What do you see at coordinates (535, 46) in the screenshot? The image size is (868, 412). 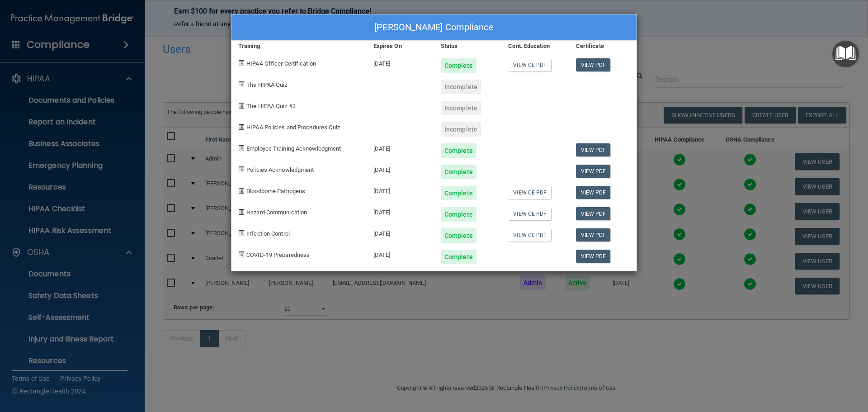 I see `div: Cont. Education` at bounding box center [535, 46].